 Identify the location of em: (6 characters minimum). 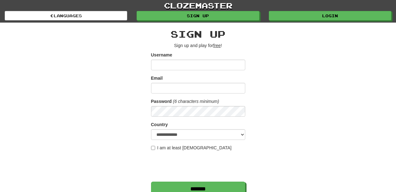
(196, 101).